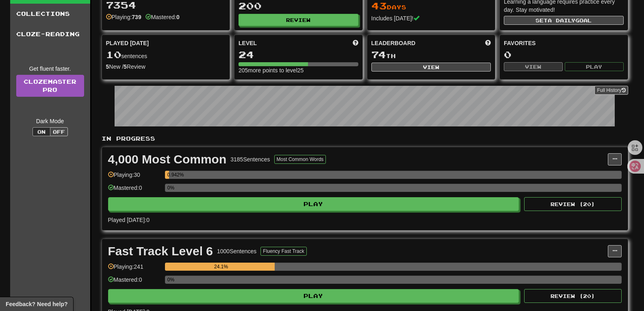 The width and height of the screenshot is (644, 311). Describe the element at coordinates (166, 67) in the screenshot. I see `div: New / Review` at that location.